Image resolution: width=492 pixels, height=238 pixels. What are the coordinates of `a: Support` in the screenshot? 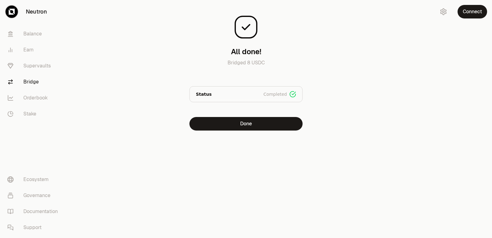 It's located at (34, 227).